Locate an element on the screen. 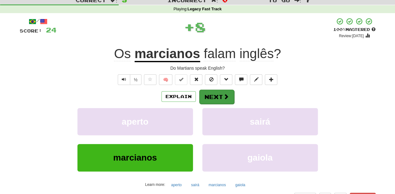 The width and height of the screenshot is (395, 194). div: Text-to-speech controls is located at coordinates (129, 80).